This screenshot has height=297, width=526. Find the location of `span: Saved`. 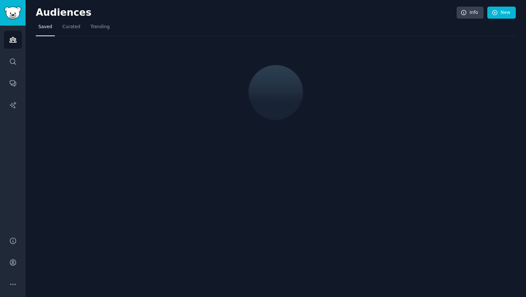

span: Saved is located at coordinates (45, 27).